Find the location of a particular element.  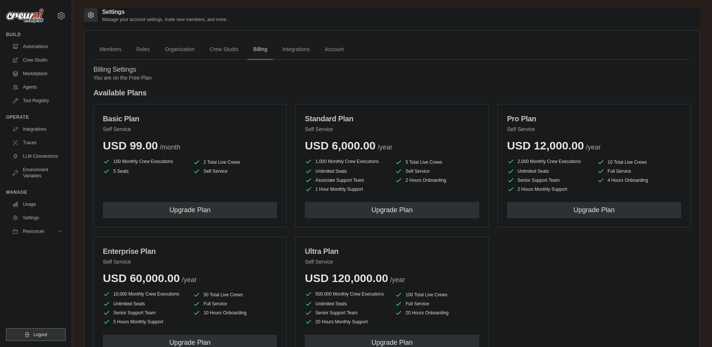

li: 2,000 Monthly Crew Executions is located at coordinates (549, 161).